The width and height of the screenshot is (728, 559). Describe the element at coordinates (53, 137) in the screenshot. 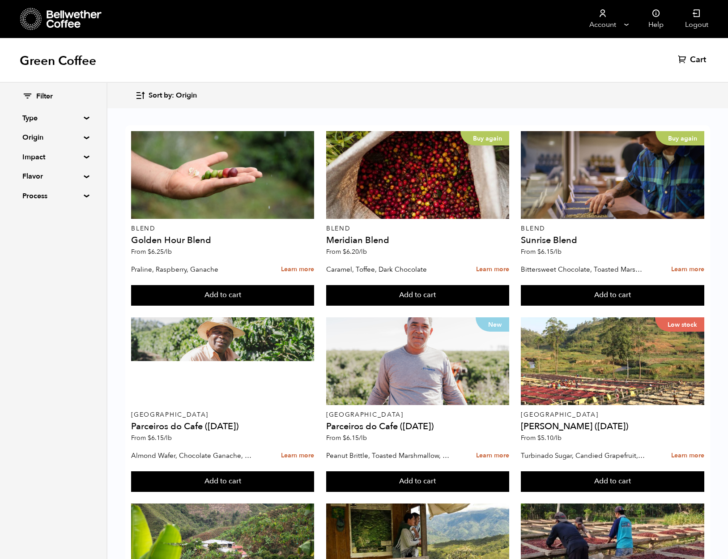

I see `summary: Origin` at that location.